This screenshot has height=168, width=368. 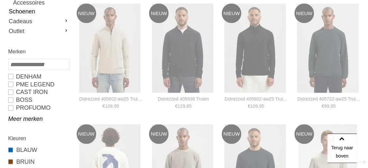 I want to click on a: PROFUOMO, so click(x=39, y=108).